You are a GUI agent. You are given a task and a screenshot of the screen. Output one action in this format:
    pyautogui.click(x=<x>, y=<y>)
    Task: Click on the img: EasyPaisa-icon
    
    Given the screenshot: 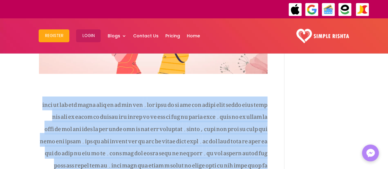 What is the action you would take?
    pyautogui.click(x=345, y=10)
    